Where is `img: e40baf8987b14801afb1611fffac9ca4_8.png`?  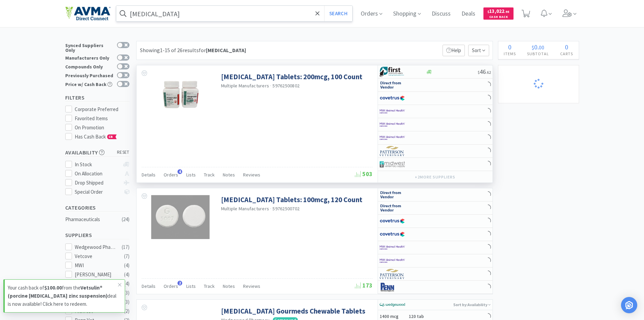
img: e40baf8987b14801afb1611fffac9ca4_8.png is located at coordinates (392, 305).